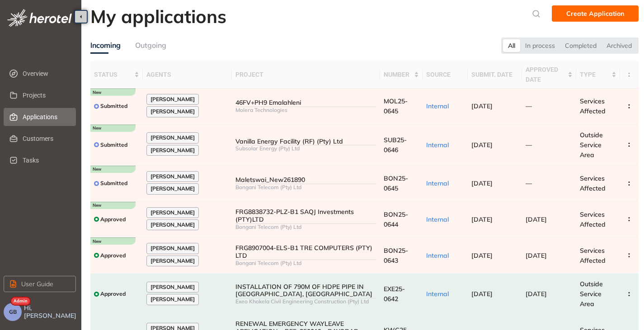 The width and height of the screenshot is (644, 330). Describe the element at coordinates (306, 216) in the screenshot. I see `div: FRG8838732-PLZ-B1 SAQJ Investments (PTY)LTD` at that location.